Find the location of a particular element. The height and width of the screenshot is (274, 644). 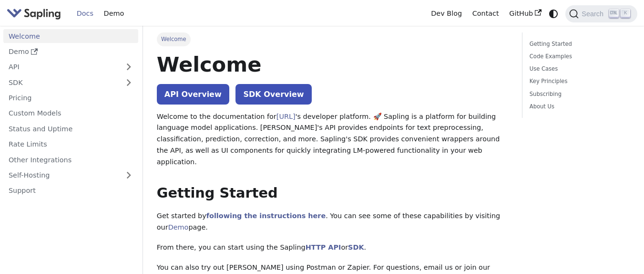

a: About Us is located at coordinates (578, 106).